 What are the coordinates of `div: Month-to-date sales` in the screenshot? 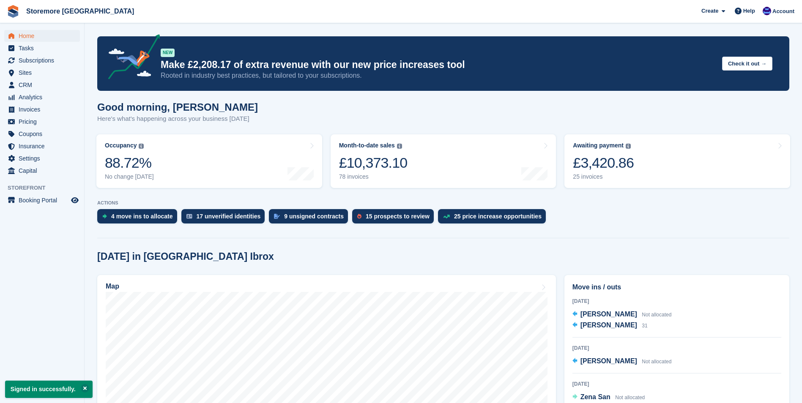 It's located at (367, 145).